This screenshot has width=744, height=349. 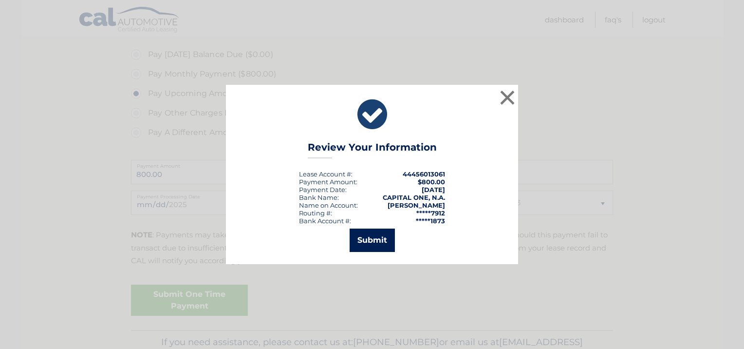 What do you see at coordinates (325, 221) in the screenshot?
I see `div: Bank Account #:` at bounding box center [325, 221].